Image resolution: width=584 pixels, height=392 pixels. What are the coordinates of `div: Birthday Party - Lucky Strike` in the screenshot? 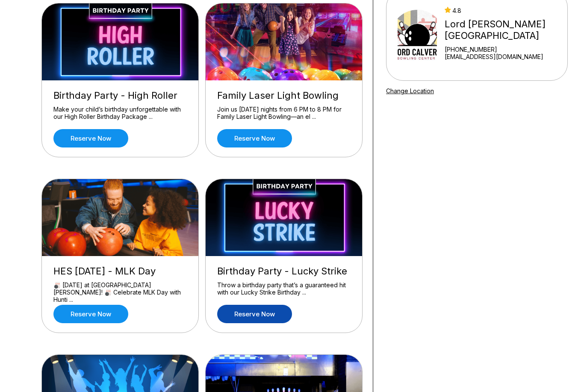 It's located at (284, 271).